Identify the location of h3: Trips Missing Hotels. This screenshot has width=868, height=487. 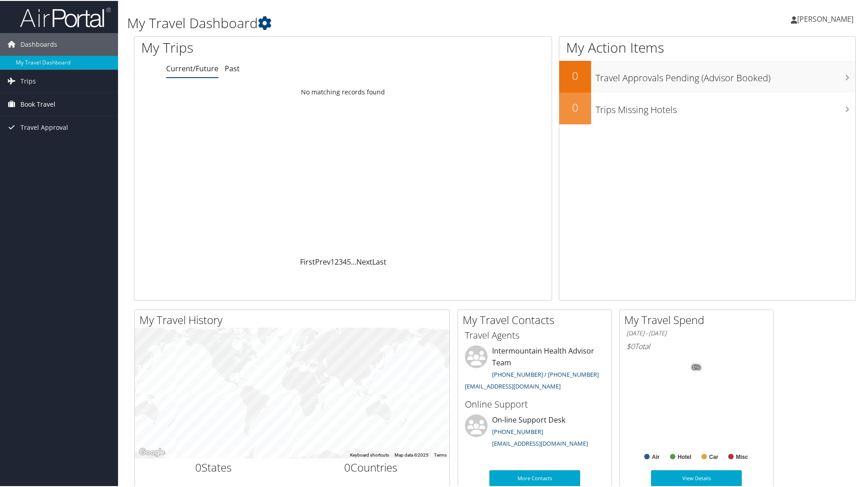
(725, 106).